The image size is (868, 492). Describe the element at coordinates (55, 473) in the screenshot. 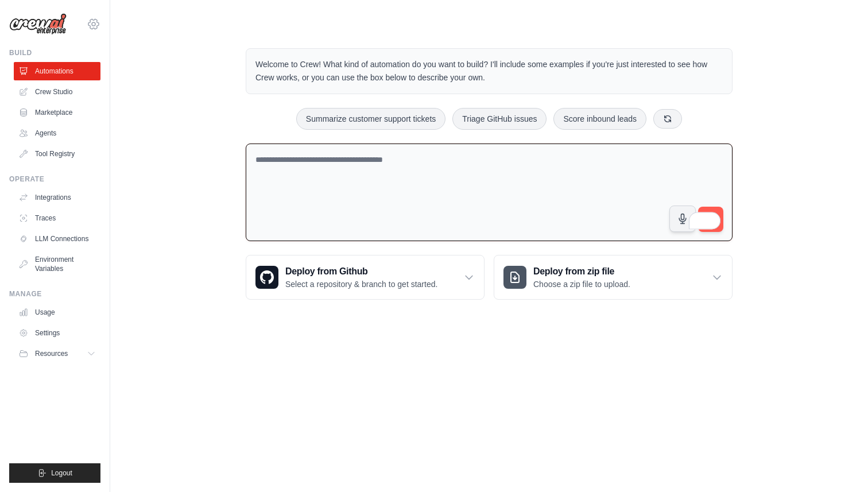

I see `button: Logout` at that location.